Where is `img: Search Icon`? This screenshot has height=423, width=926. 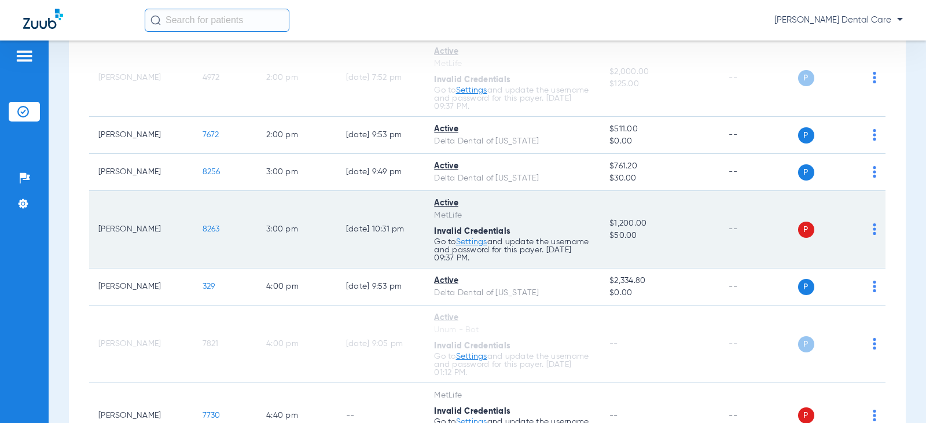 img: Search Icon is located at coordinates (156, 20).